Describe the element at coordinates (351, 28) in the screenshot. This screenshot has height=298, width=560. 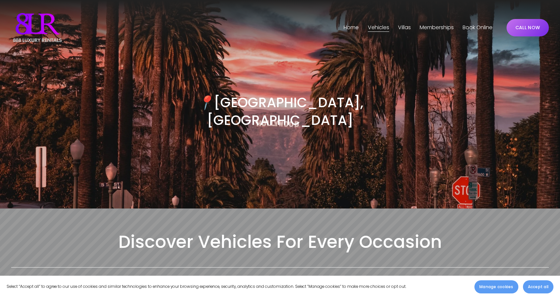
I see `a: Home` at that location.